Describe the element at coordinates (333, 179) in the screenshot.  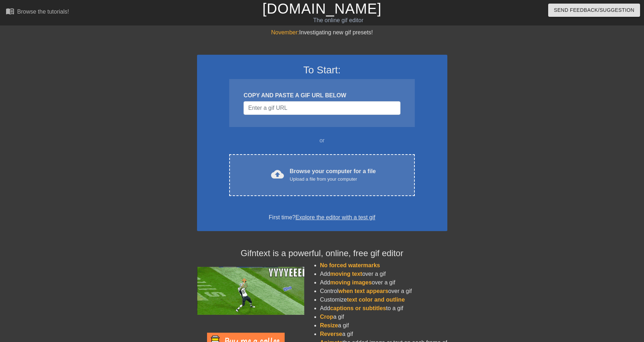
I see `div: Upload a file from your computer` at that location.